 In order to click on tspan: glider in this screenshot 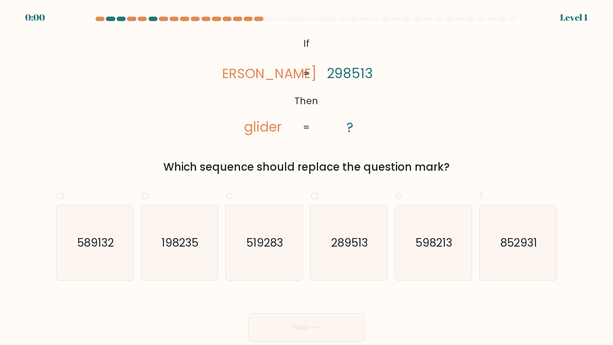, I will do `click(263, 127)`.